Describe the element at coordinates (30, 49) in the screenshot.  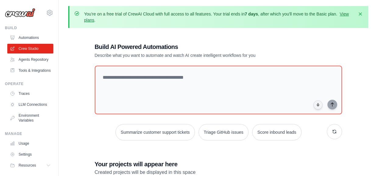
I see `a: Crew Studio` at that location.